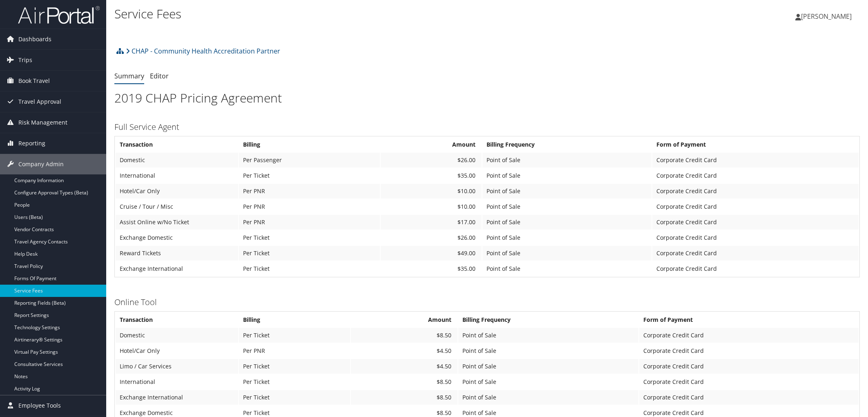 The width and height of the screenshot is (868, 417). I want to click on td: Reward Tickets, so click(177, 253).